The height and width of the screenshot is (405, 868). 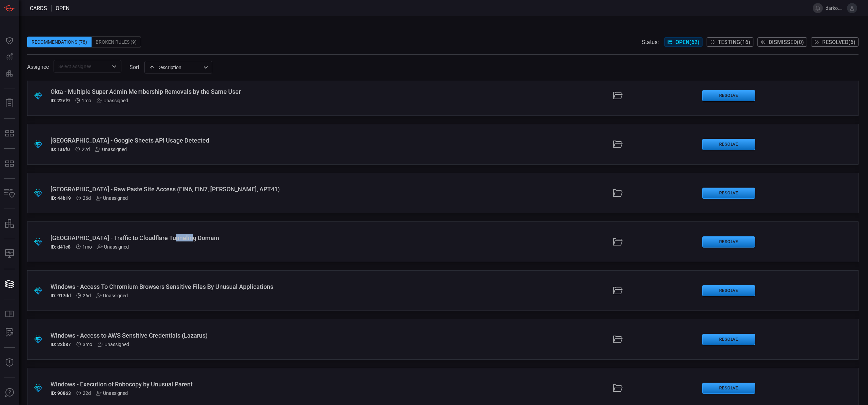 What do you see at coordinates (212, 92) in the screenshot?
I see `div: Okta - Multiple Super Admin Membership Removals by the Same User` at bounding box center [212, 92].